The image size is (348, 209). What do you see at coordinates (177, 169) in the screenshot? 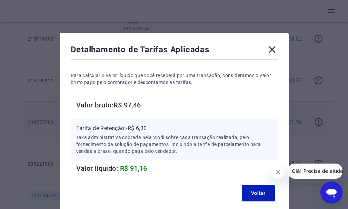
I see `h6: Valor líquido:` at bounding box center [177, 169].